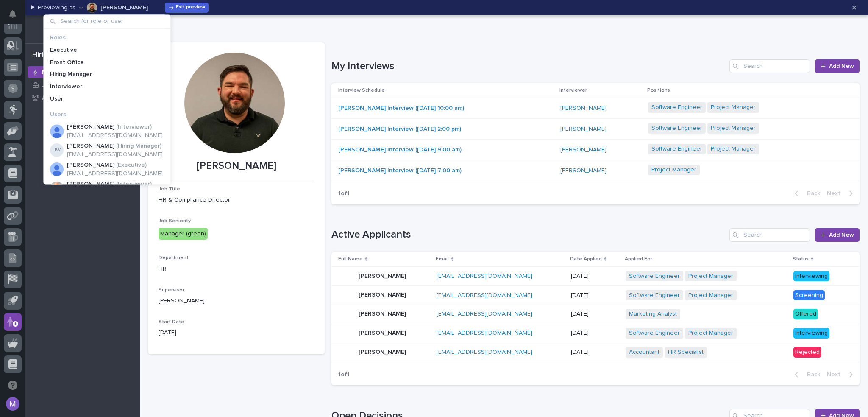 This screenshot has width=868, height=417. I want to click on div: Interviewer, so click(107, 87).